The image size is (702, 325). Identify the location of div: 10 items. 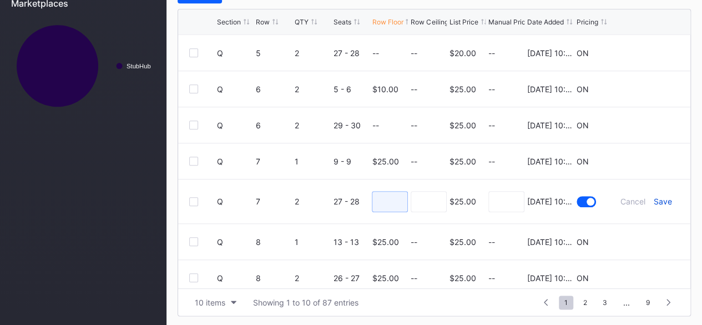
(210, 302).